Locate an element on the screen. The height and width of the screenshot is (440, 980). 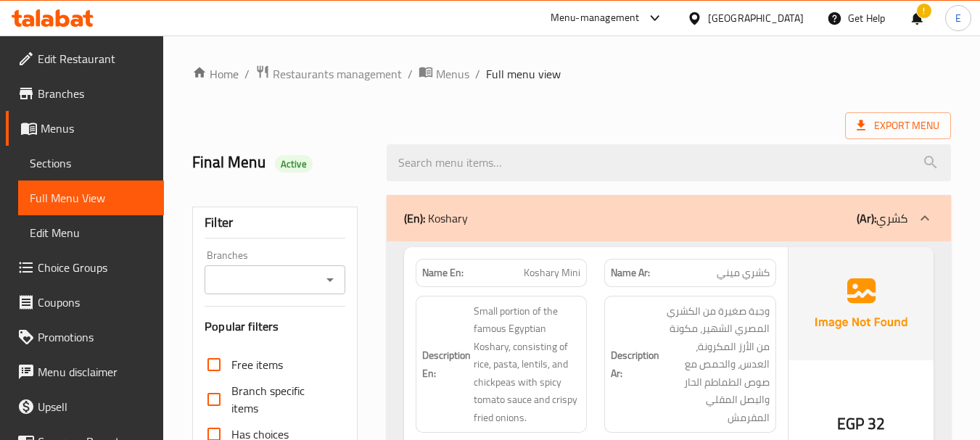
strong: Name En: is located at coordinates (442, 273).